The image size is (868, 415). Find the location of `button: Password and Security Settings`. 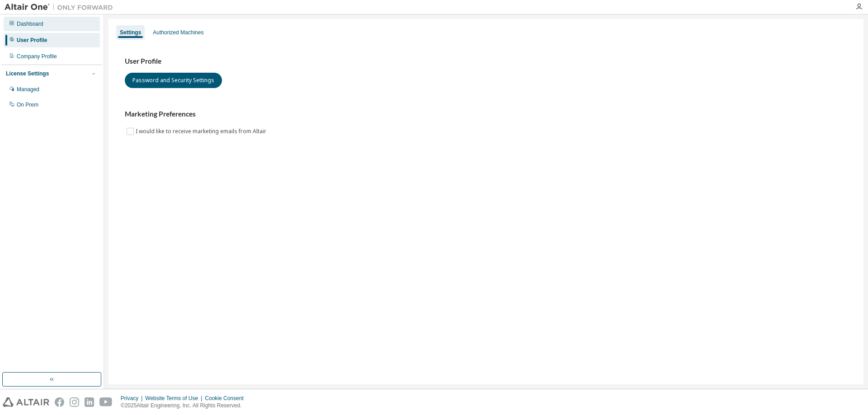

button: Password and Security Settings is located at coordinates (173, 80).